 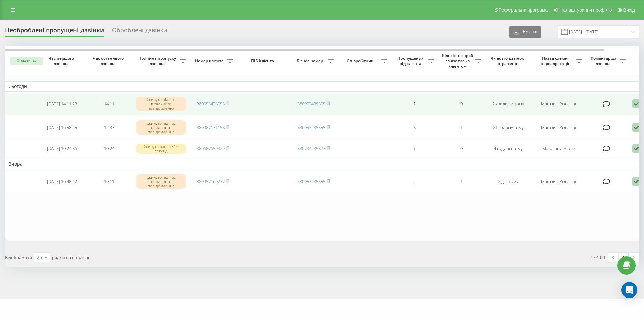 I want to click on span: Вихід, so click(x=629, y=10).